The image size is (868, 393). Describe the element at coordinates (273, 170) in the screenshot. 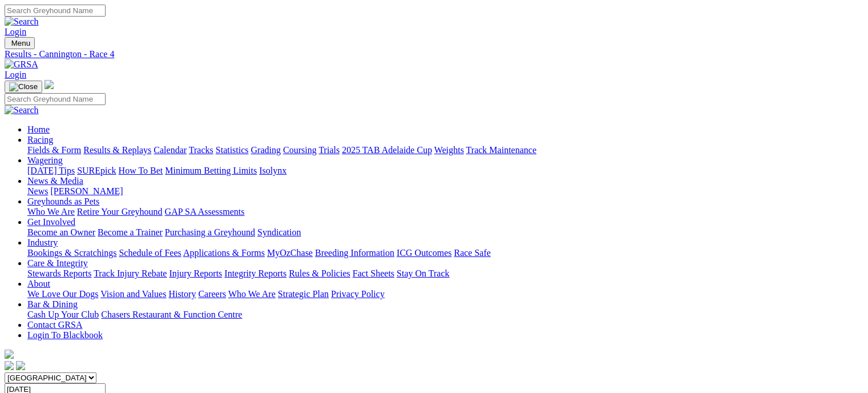

I see `a: Isolynx` at that location.